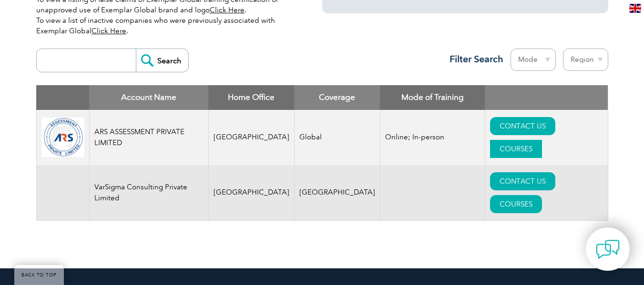 Image resolution: width=644 pixels, height=285 pixels. I want to click on th: Mode of Training: activate to sort column ascending, so click(432, 97).